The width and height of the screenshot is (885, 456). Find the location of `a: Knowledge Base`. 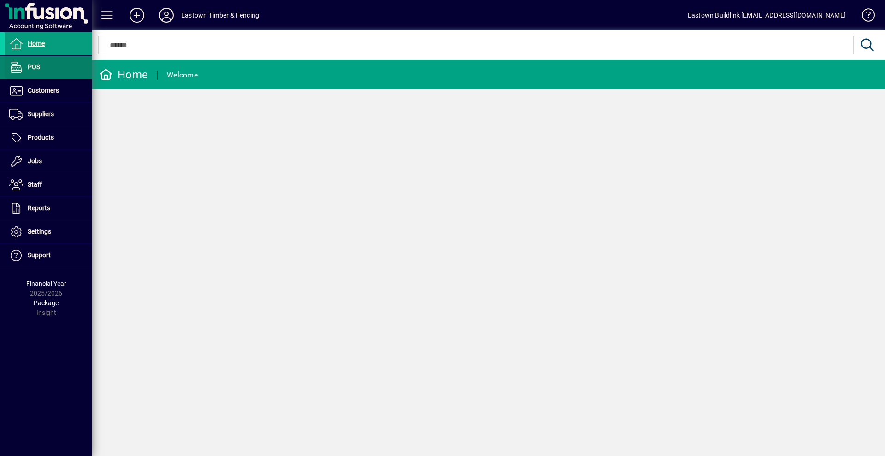

a: Knowledge Base is located at coordinates (865, 17).